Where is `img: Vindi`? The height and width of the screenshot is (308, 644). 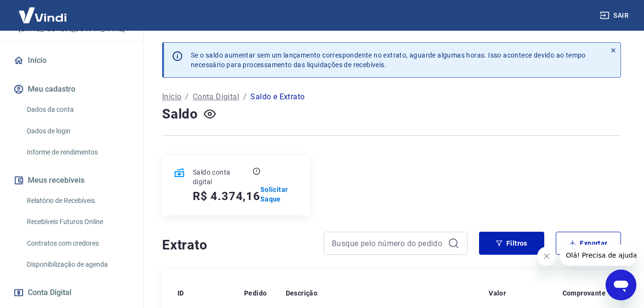 img: Vindi is located at coordinates (43, 15).